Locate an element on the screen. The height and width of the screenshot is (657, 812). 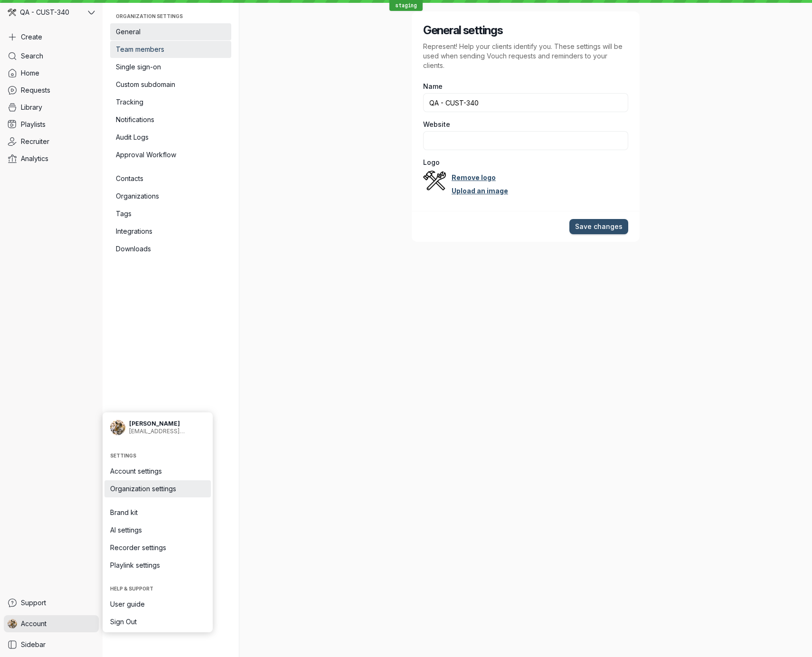
span: Create is located at coordinates (31, 37).